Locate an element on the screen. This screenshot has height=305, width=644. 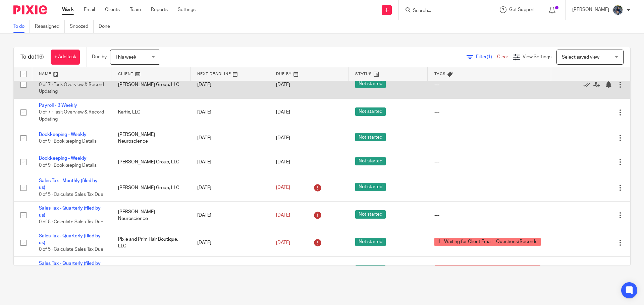
img: Pixie is located at coordinates (30, 10).